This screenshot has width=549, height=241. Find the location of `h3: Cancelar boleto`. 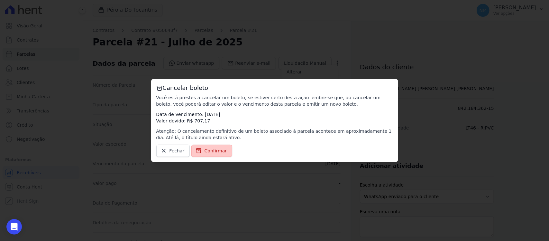

h3: Cancelar boleto is located at coordinates (275, 88).